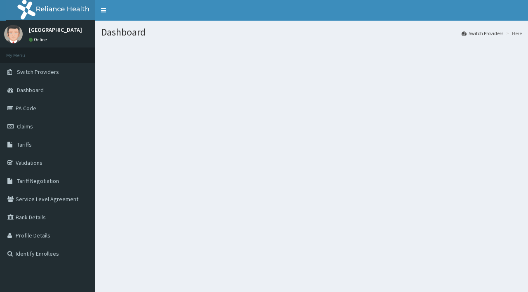 The width and height of the screenshot is (528, 292). I want to click on span: Tariff Negotiation, so click(38, 181).